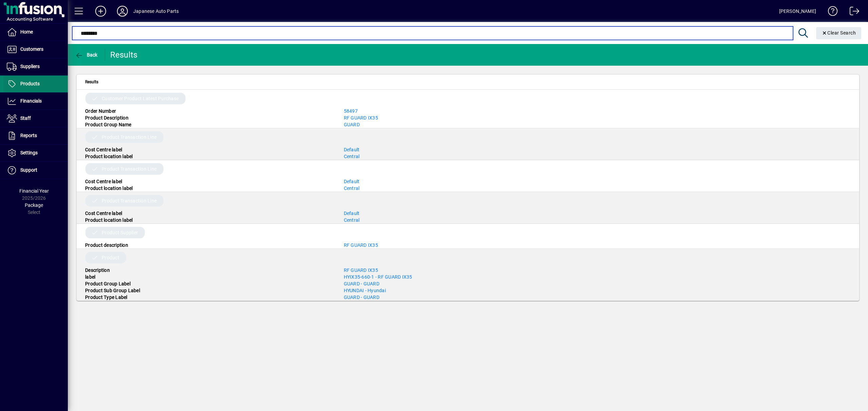  What do you see at coordinates (29, 83) in the screenshot?
I see `span: Products` at bounding box center [29, 83].